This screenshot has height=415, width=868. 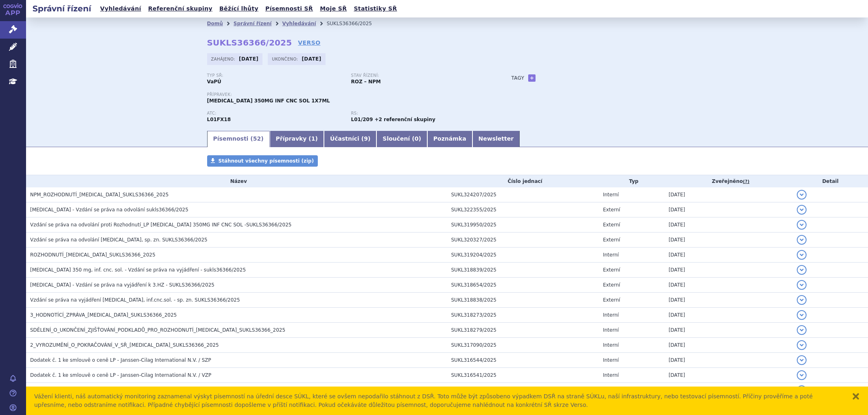 I want to click on span: 9, so click(x=366, y=139).